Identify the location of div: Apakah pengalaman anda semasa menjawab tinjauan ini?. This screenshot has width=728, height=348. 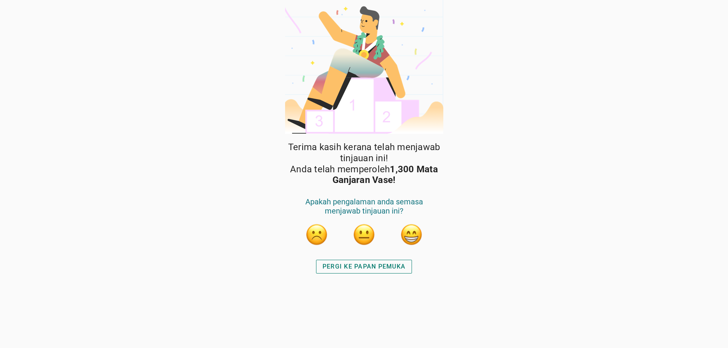
(364, 210).